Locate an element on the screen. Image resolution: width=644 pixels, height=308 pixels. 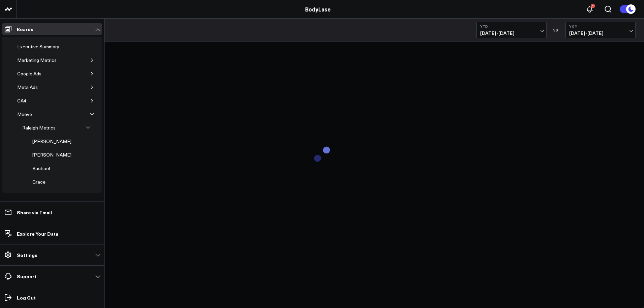
p: Explore Your Data is located at coordinates (37, 234).